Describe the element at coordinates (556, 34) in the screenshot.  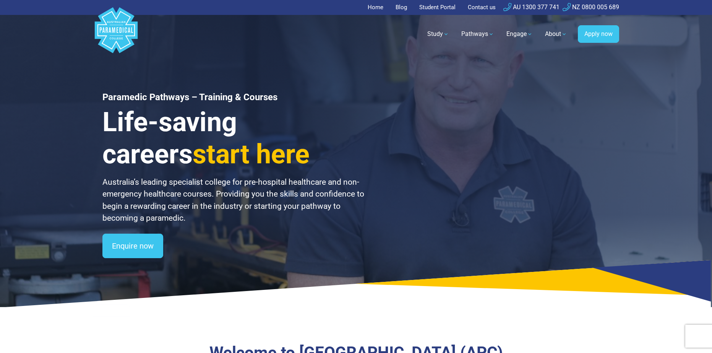
I see `a: About` at that location.